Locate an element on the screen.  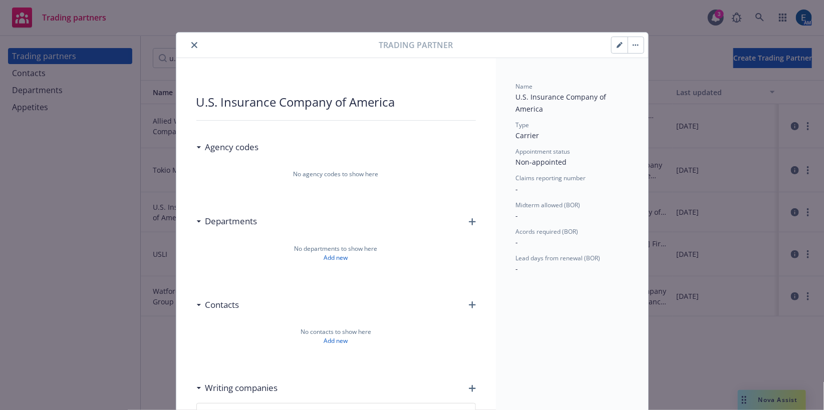
span: Name is located at coordinates (525, 86).